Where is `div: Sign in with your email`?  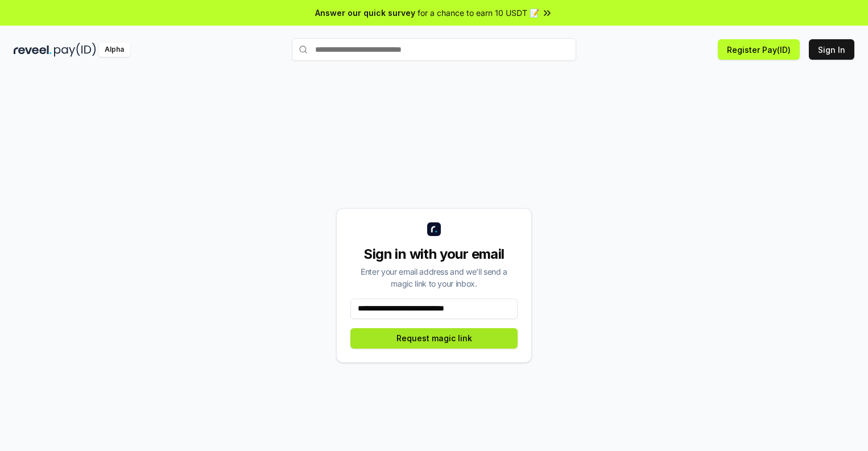
div: Sign in with your email is located at coordinates (434, 254).